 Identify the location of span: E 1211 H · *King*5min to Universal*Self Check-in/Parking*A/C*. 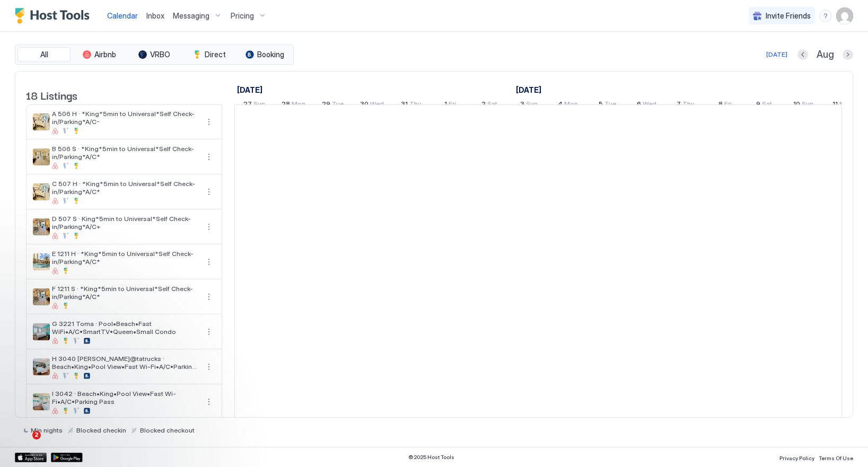
(125, 258).